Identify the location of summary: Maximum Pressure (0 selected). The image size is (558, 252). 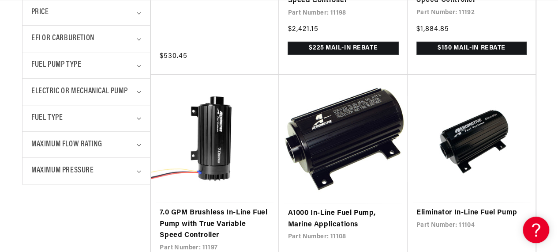
(86, 170).